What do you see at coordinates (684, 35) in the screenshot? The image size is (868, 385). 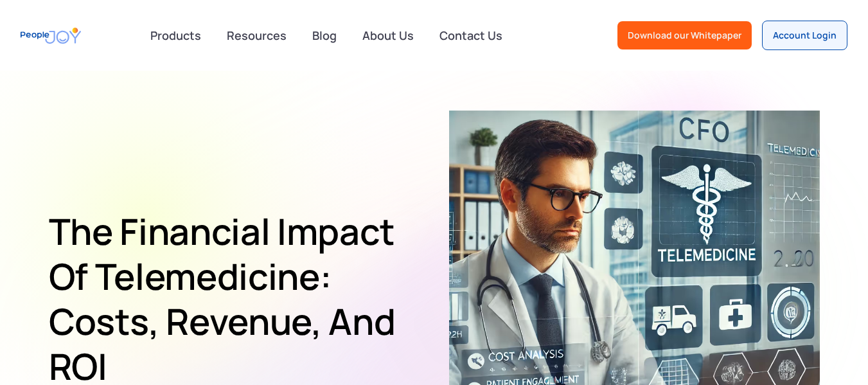 I see `div: Download our Whitepaper` at bounding box center [684, 35].